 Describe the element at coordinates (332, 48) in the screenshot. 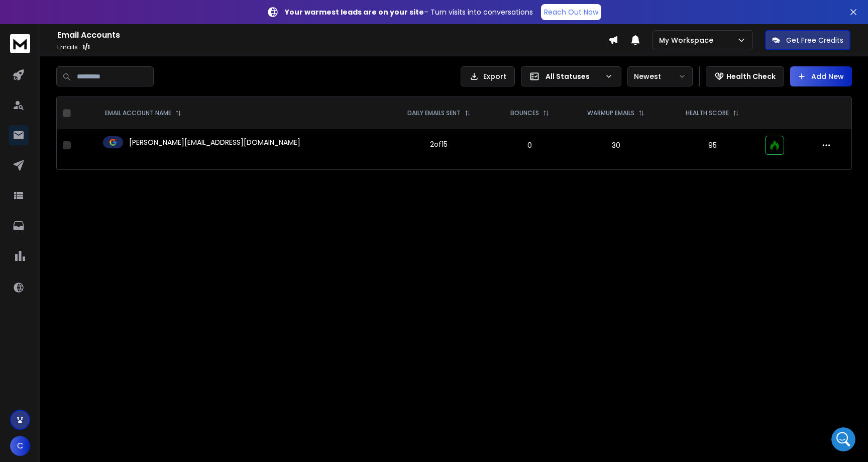

I see `p: Emails :` at that location.